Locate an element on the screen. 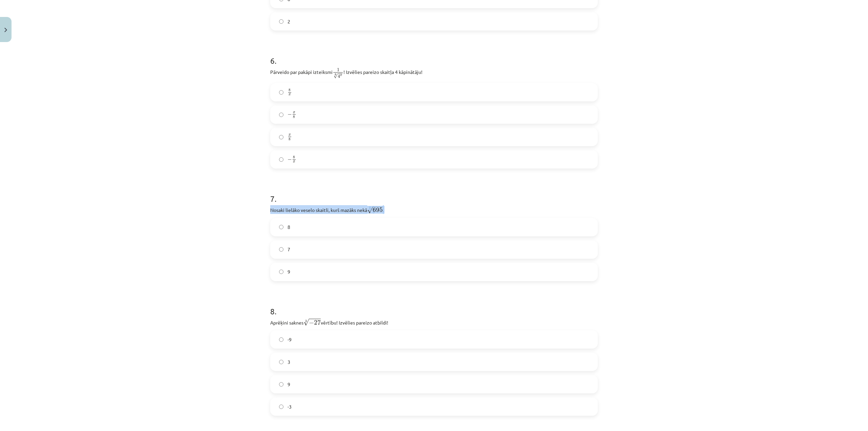 Image resolution: width=868 pixels, height=431 pixels. p: Aprēķini saknes vērtību! Izvēlies pareizo atbildi! is located at coordinates (434, 322).